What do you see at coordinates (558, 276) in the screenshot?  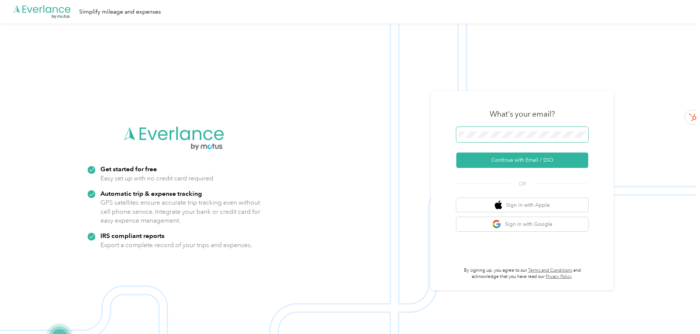 I see `a: Privacy Policy` at bounding box center [558, 276].